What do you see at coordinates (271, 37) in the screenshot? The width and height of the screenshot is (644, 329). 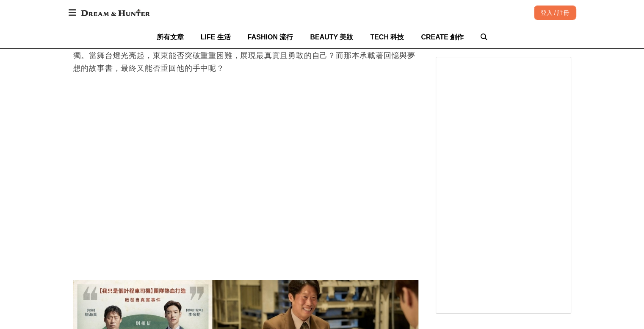 I see `a: FASHION 流行` at bounding box center [271, 37].